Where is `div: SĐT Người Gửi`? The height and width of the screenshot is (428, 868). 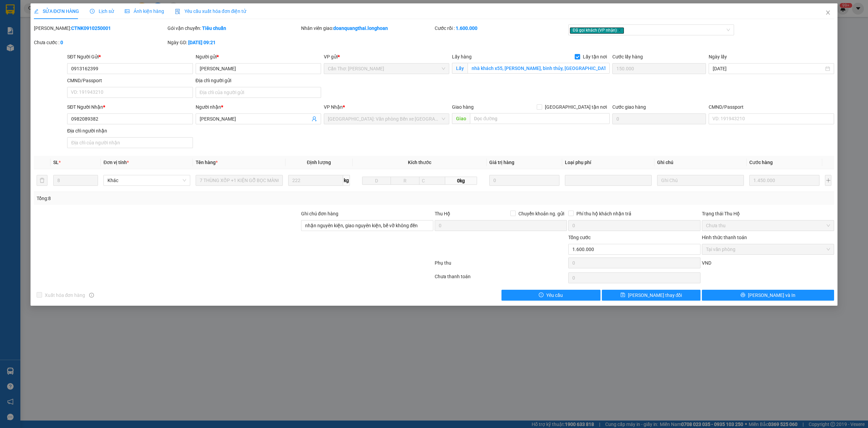 div: SĐT Người Gửi is located at coordinates (130, 57).